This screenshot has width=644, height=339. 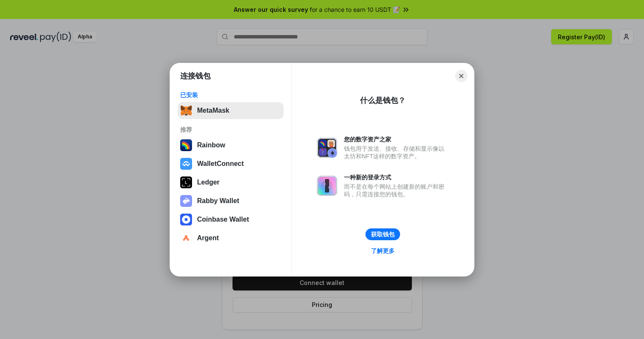 What do you see at coordinates (186, 110) in the screenshot?
I see `img: svg+xml,%3Csvg%20fill%3D%22none%22%20height%3D%2233%22%20viewBox%3D%220%200%2035%2033%22%20width%...` at bounding box center [186, 110].